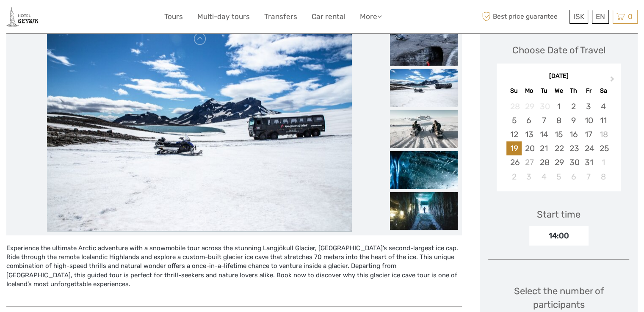 The height and width of the screenshot is (312, 644). What do you see at coordinates (528, 106) in the screenshot?
I see `div: Not available Monday, September 29th, 2025` at bounding box center [528, 106].